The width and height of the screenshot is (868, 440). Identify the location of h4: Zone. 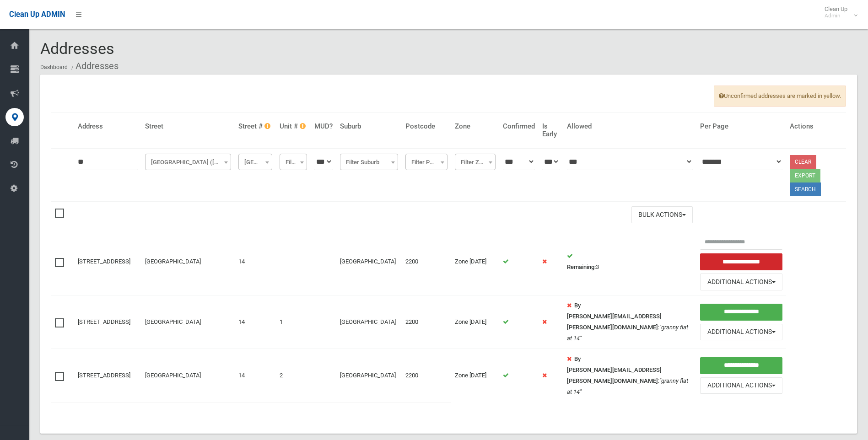
(475, 126).